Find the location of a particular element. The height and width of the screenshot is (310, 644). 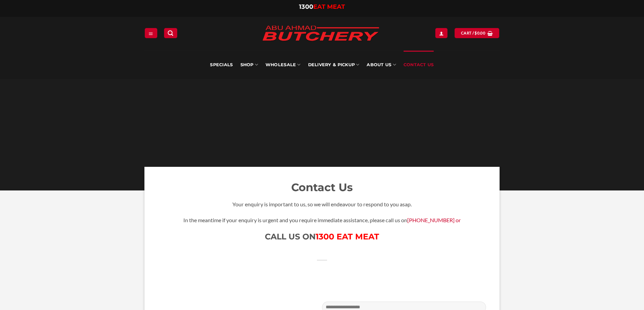

span: EAT MEAT is located at coordinates (329, 7).